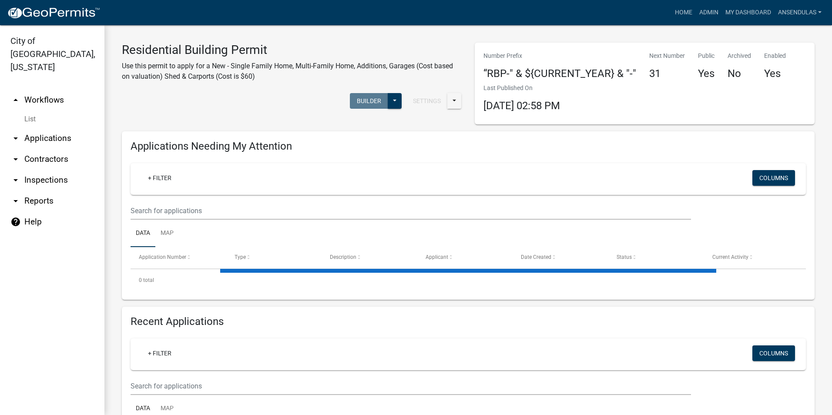 The height and width of the screenshot is (415, 832). Describe the element at coordinates (370, 258) in the screenshot. I see `datatable-header-cell: Description` at that location.